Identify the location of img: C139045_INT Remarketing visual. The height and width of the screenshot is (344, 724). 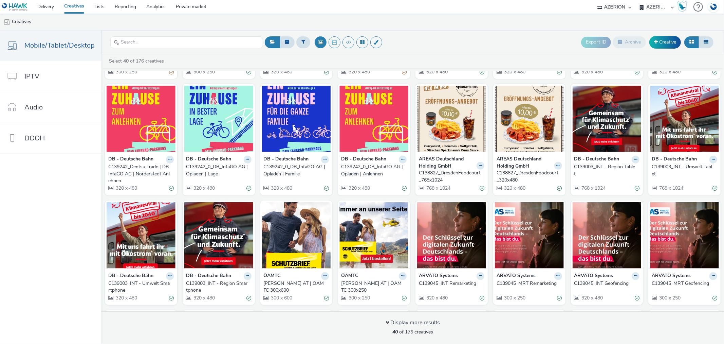
(452, 235).